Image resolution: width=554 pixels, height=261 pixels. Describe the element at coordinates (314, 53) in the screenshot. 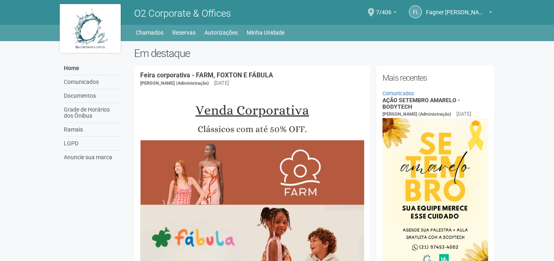

I see `h2: Em destaque` at that location.